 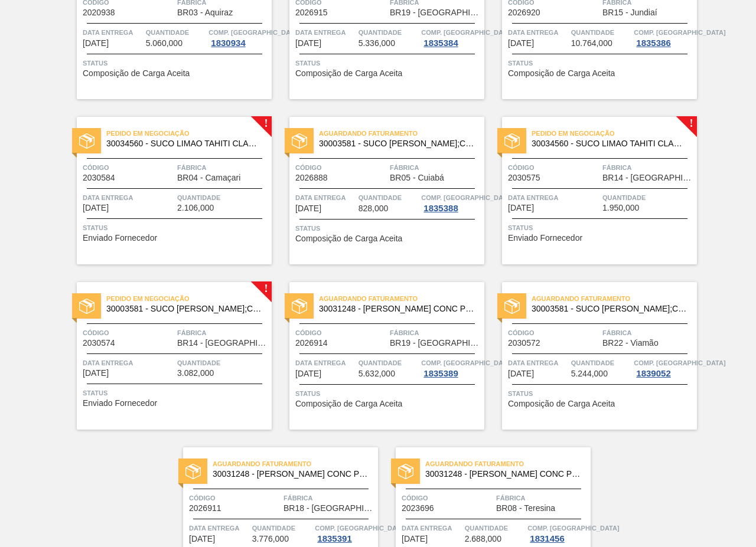 I want to click on span: 2026888, so click(x=311, y=178).